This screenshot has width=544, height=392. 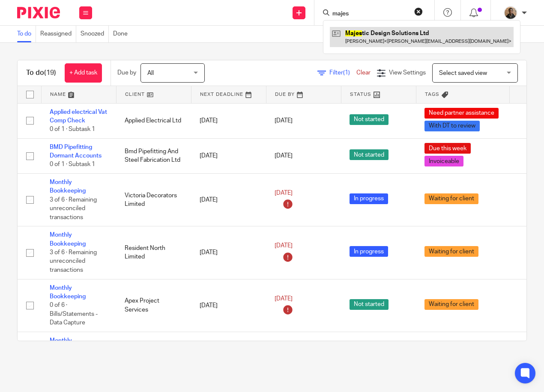 I want to click on span: Select saved view, so click(x=463, y=73).